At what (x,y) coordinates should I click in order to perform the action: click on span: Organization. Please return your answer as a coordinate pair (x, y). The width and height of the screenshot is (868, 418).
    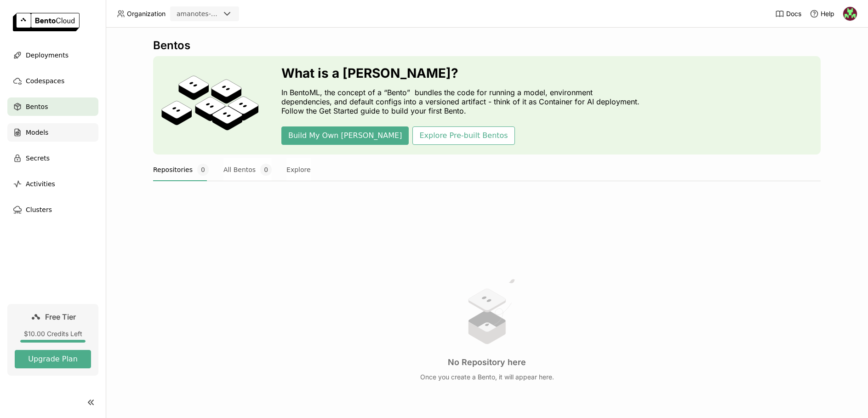
    Looking at the image, I should click on (146, 14).